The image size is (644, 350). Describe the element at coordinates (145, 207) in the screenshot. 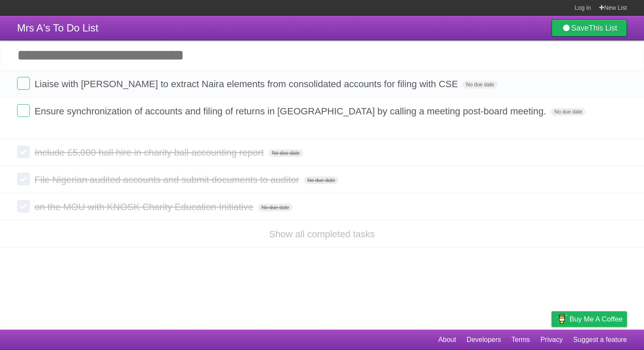

I see `span: on the MOU with KNOSK Charity Education Initiative` at that location.